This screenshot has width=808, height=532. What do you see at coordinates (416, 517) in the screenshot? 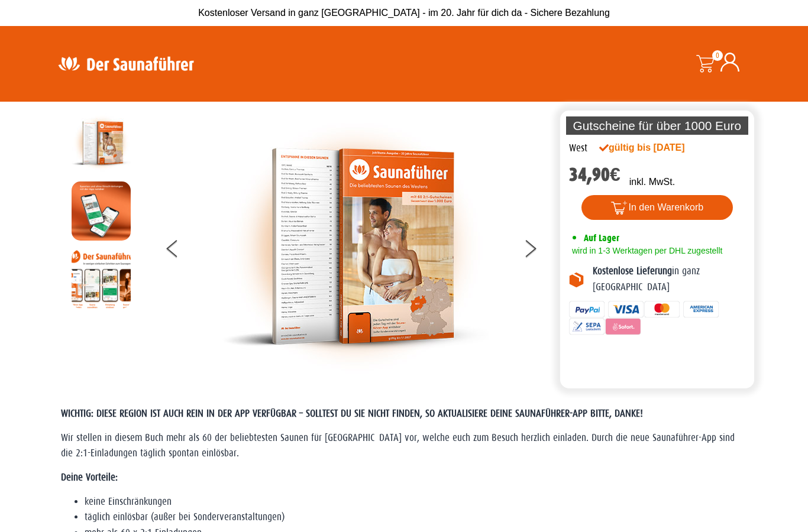
I see `li: täglich einlösbar (außer bei Sonderveranstaltungen)` at bounding box center [416, 517].